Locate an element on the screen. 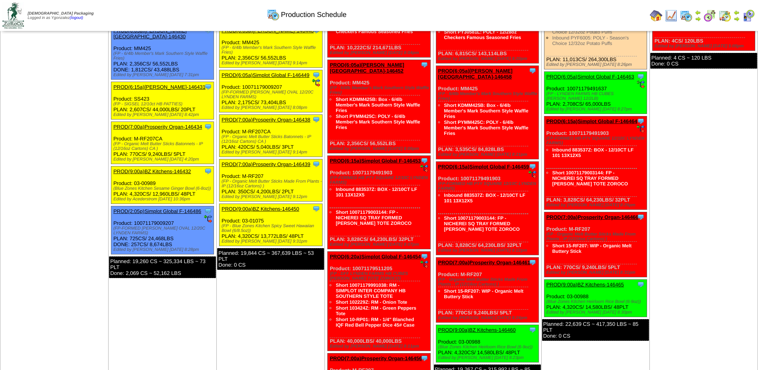 The height and width of the screenshot is (370, 758). a: Short PY30581L: POLY - 12/28oz Checkers Famous Seasoned Fries is located at coordinates (482, 35).